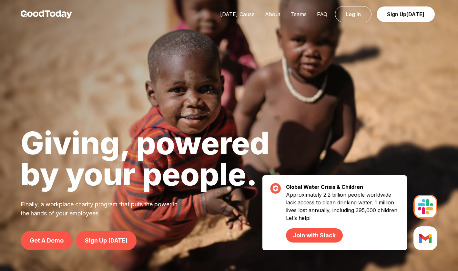 The image size is (458, 271). What do you see at coordinates (273, 14) in the screenshot?
I see `a: About` at bounding box center [273, 14].